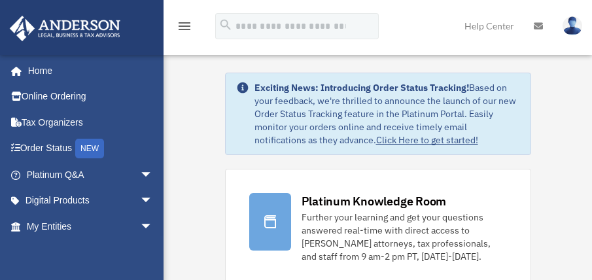 Image resolution: width=592 pixels, height=280 pixels. I want to click on img: User Pic, so click(573, 26).